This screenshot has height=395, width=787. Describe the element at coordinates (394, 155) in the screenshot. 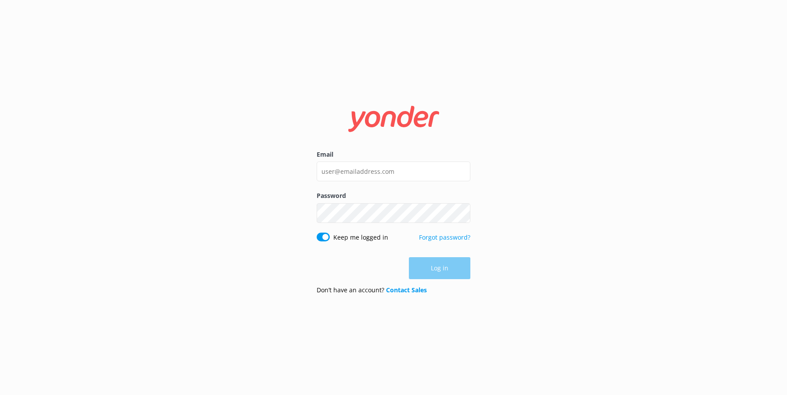

I see `label: Email` at that location.